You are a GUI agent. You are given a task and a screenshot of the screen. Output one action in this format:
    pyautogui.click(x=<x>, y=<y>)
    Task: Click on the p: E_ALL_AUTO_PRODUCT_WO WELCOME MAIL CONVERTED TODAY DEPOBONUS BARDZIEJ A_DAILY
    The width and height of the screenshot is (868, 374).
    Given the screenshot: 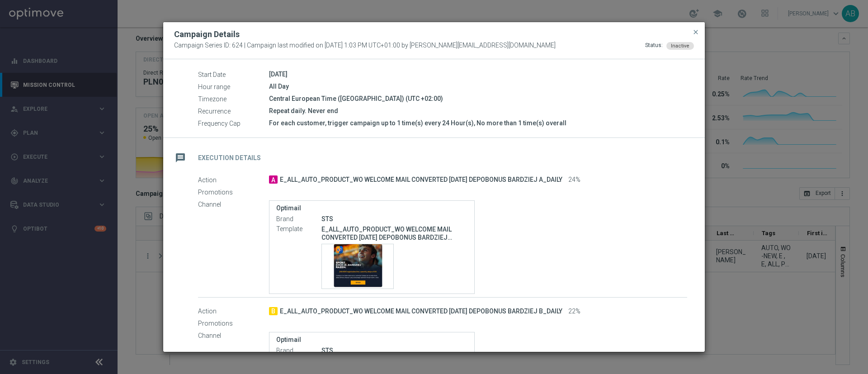 What is the action you would take?
    pyautogui.click(x=394, y=233)
    